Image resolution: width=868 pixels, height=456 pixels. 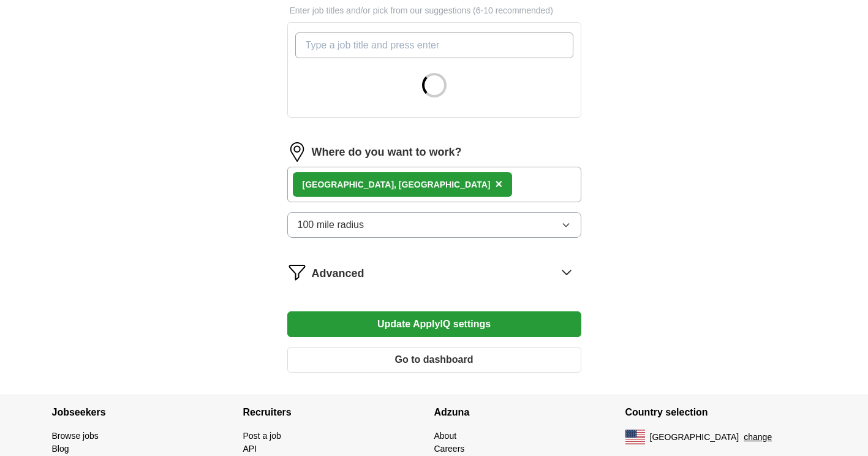 What do you see at coordinates (331, 225) in the screenshot?
I see `span: 100 mile radius` at bounding box center [331, 225].